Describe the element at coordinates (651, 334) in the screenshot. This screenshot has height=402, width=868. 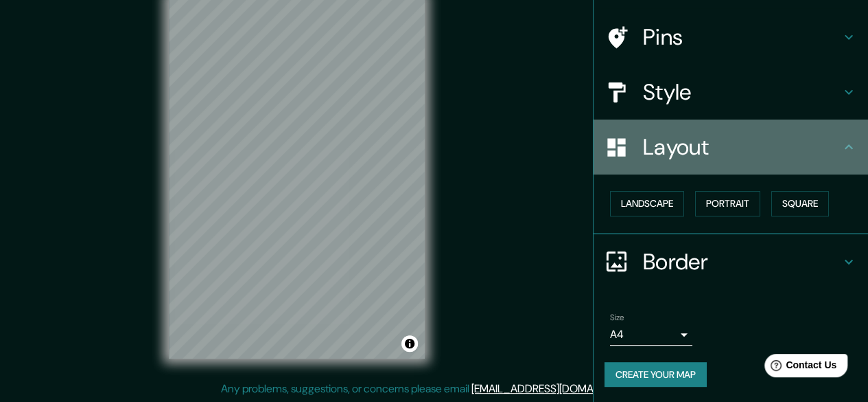
I see `div: A4` at that location.